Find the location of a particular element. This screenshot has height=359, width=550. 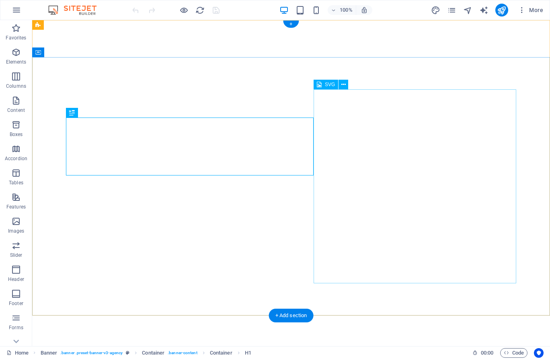

i: Navigator is located at coordinates (468, 10).